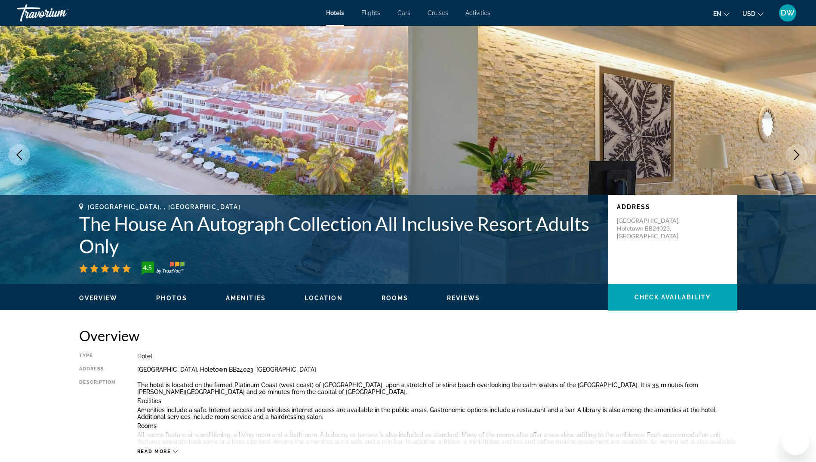 The height and width of the screenshot is (462, 816). I want to click on button: Previous image, so click(19, 155).